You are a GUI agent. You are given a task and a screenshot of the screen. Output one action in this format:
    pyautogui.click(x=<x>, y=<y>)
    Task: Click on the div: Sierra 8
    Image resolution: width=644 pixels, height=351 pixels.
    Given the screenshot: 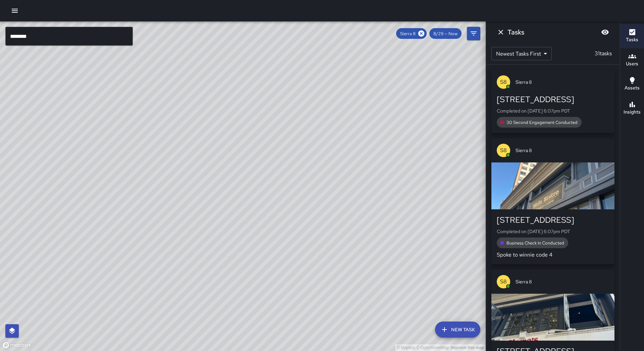 What is the action you would take?
    pyautogui.click(x=411, y=34)
    